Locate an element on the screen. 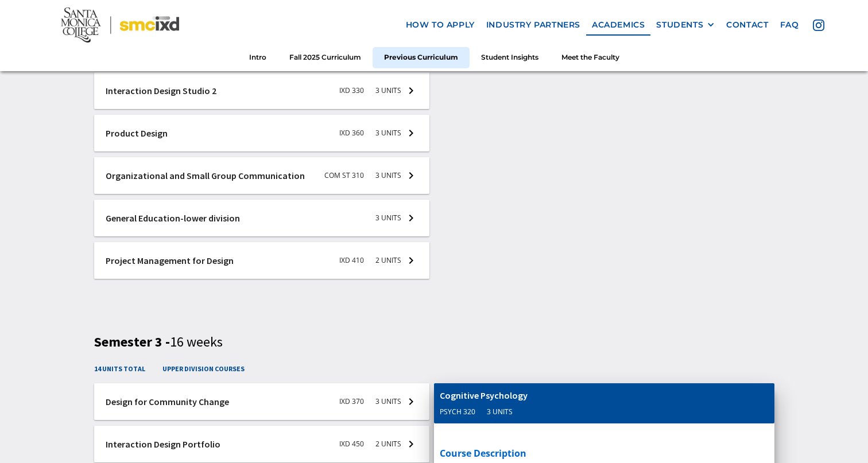 Image resolution: width=868 pixels, height=463 pixels. h4: upper division courses is located at coordinates (203, 369).